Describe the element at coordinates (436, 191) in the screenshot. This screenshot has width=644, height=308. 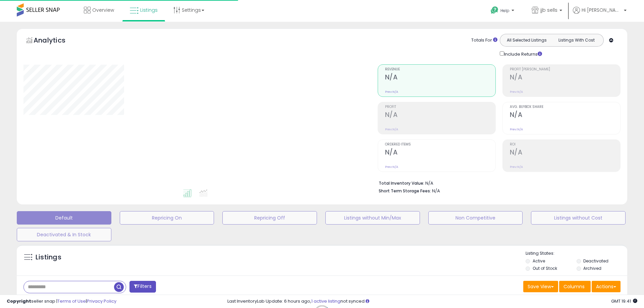
I see `span: N/A` at that location.